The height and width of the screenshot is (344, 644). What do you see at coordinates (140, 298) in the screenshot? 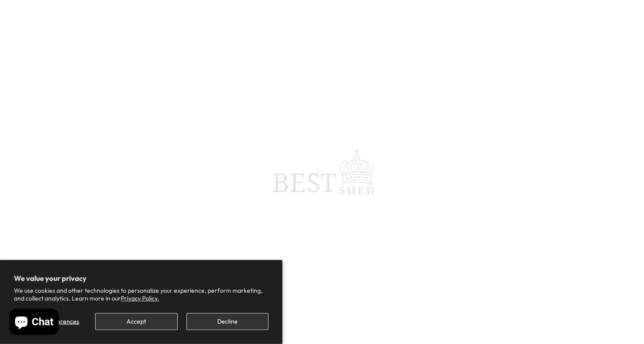
I see `a: Privacy Policy.` at bounding box center [140, 298].